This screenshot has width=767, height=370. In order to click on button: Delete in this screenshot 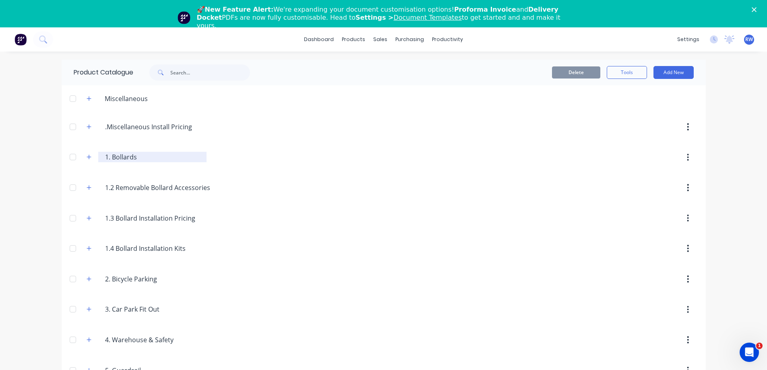, I will do `click(576, 72)`.